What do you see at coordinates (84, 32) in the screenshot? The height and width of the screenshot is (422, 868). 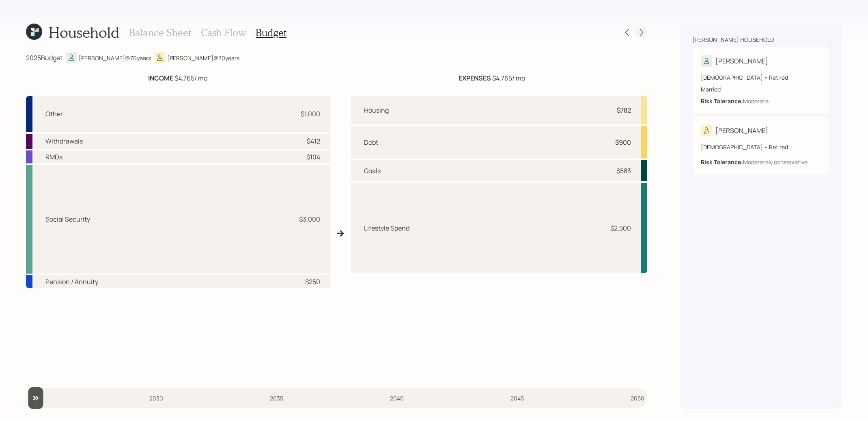 I see `h1: Household` at bounding box center [84, 32].